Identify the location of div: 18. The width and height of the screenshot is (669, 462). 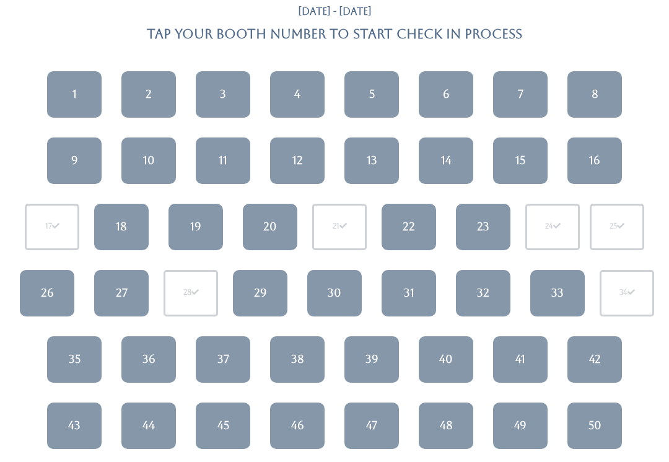
(121, 227).